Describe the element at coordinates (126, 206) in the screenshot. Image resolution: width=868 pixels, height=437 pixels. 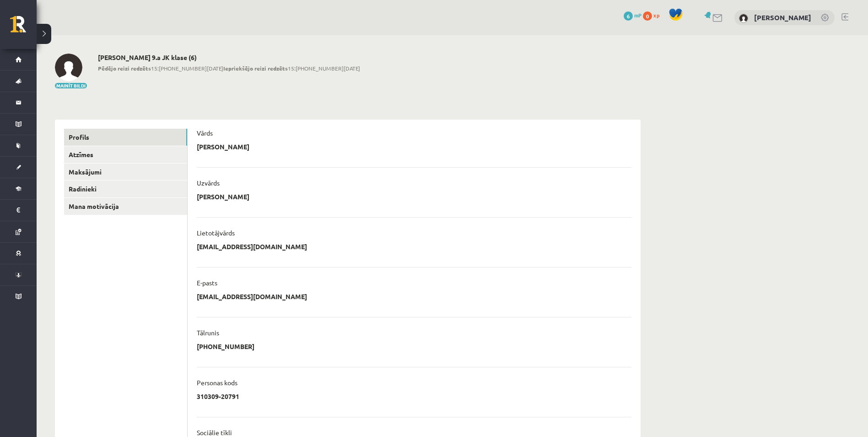
I see `a: Mana motivācija` at that location.